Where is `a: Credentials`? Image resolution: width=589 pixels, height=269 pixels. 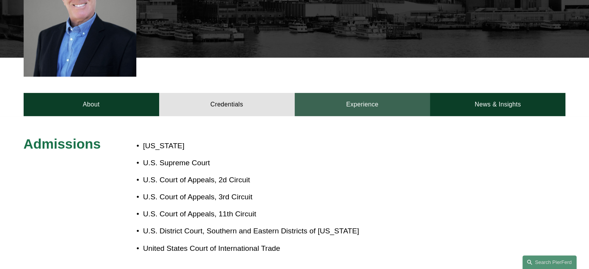
a: Credentials is located at coordinates (227, 105).